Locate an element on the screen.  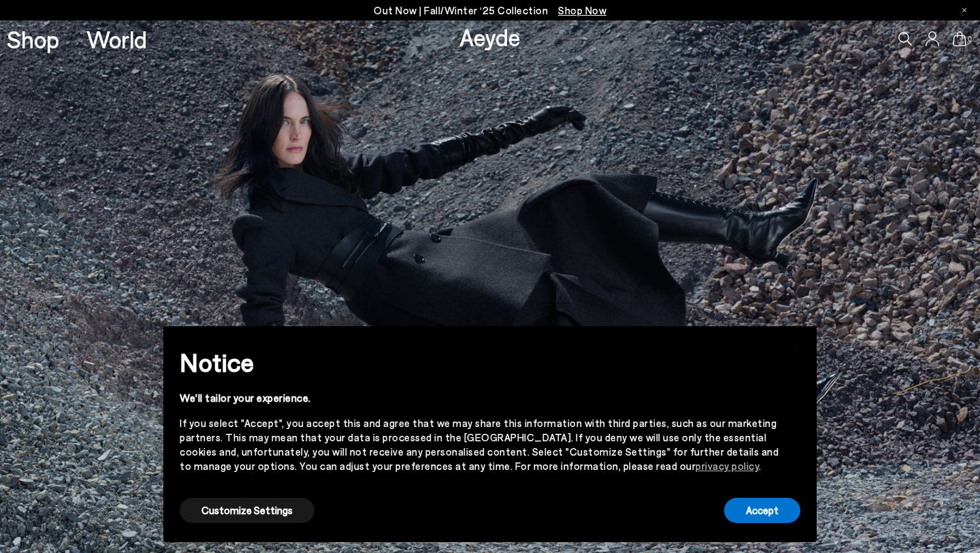
a: World is located at coordinates (116, 39).